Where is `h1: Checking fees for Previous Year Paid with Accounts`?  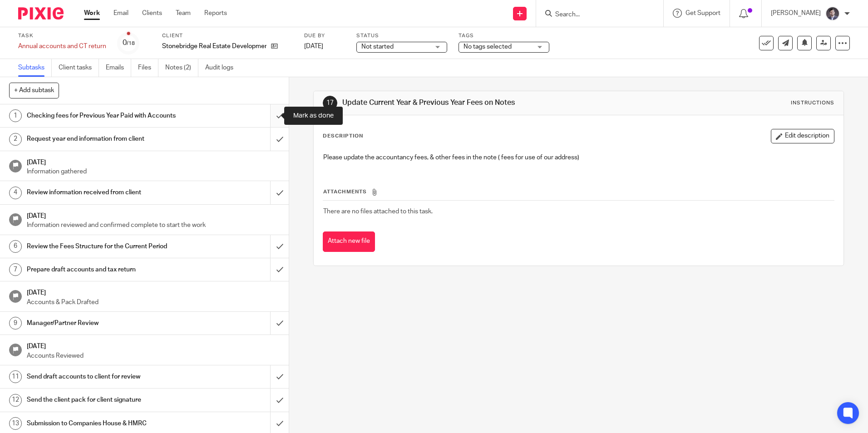 h1: Checking fees for Previous Year Paid with Accounts is located at coordinates (105, 116).